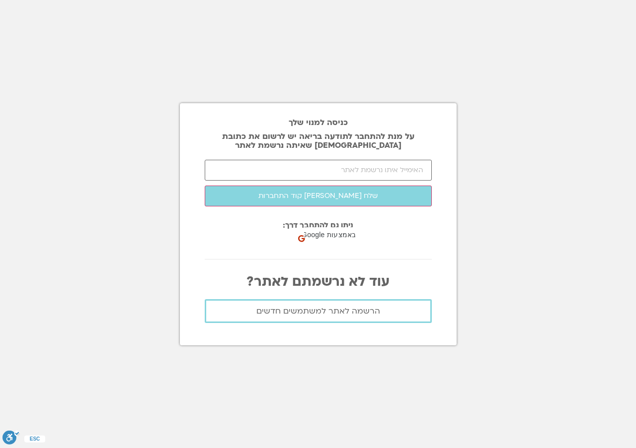 This screenshot has width=636, height=448. I want to click on p: עוד לא נרשמתם לאתר?, so click(318, 282).